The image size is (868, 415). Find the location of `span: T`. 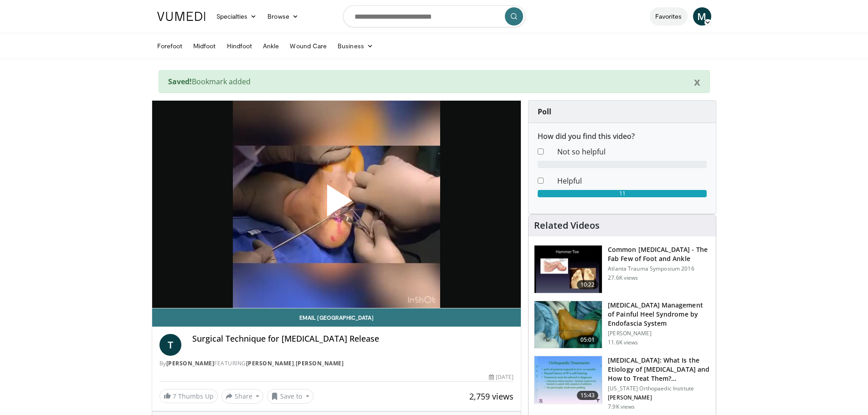

span: T is located at coordinates (170, 345).